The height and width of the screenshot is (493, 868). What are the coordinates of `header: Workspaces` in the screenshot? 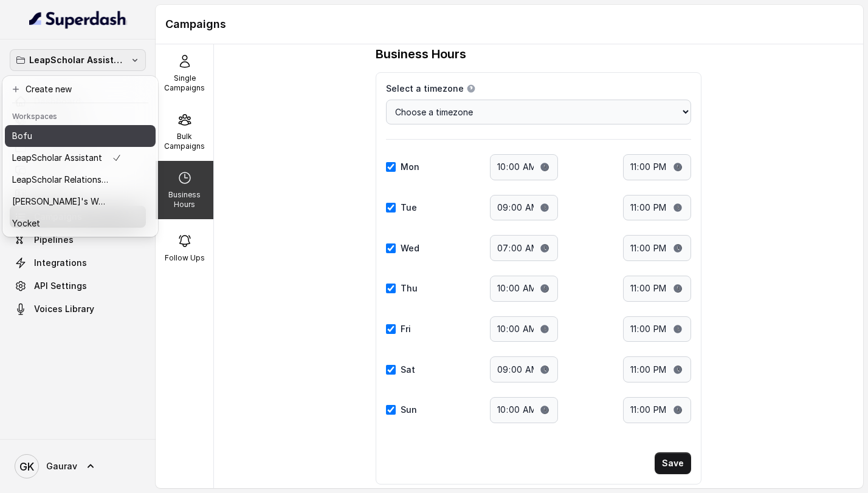 It's located at (80, 115).